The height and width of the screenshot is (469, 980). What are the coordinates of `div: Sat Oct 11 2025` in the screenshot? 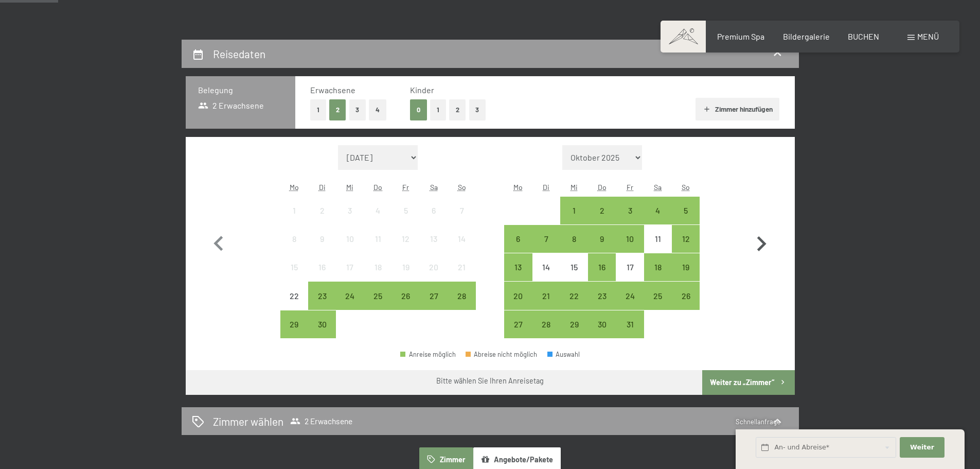 It's located at (658, 239).